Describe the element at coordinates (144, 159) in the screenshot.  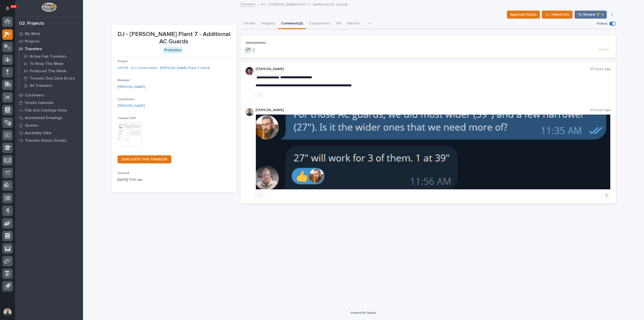
I see `a: DUPLICATE THIS TRAVELER` at that location.